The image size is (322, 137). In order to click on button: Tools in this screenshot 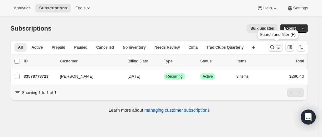, I will do `click(83, 8)`.